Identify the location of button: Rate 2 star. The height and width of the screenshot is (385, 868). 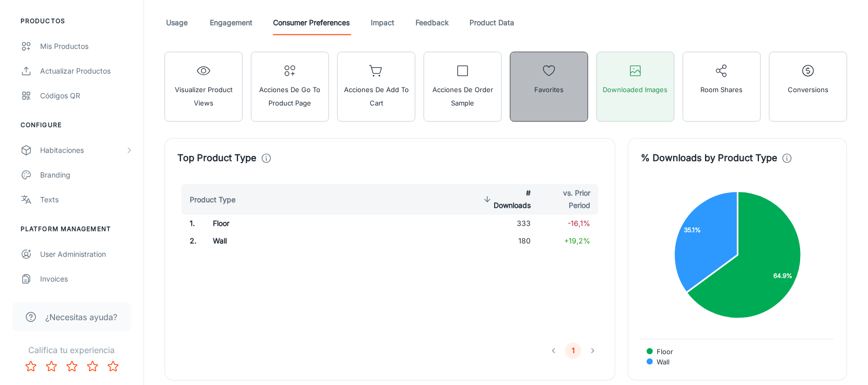
(51, 367).